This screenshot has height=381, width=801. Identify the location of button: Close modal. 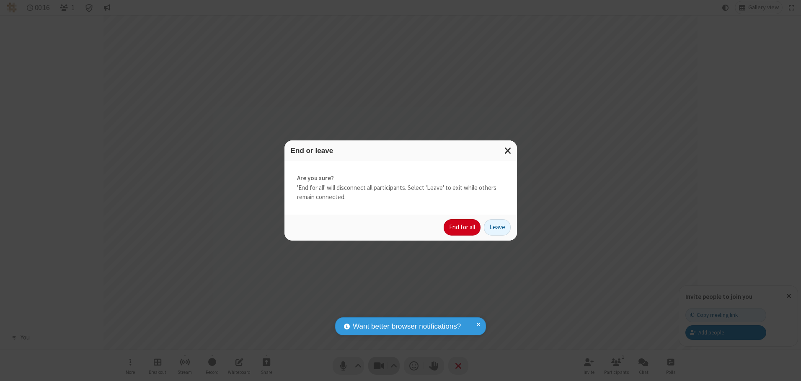
(508, 150).